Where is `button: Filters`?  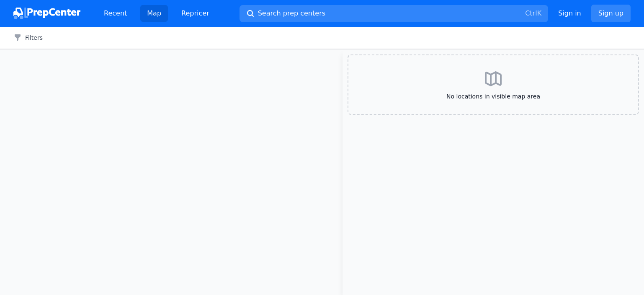 button: Filters is located at coordinates (28, 38).